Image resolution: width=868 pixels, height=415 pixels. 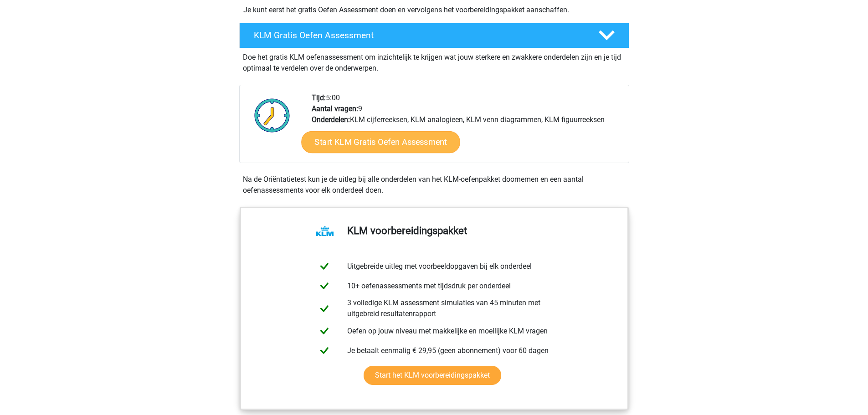 What do you see at coordinates (433, 376) in the screenshot?
I see `a: Start het KLM voorbereidingspakket` at bounding box center [433, 376].